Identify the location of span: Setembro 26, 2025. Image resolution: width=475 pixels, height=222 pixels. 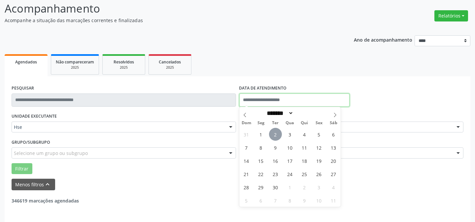
(319, 174).